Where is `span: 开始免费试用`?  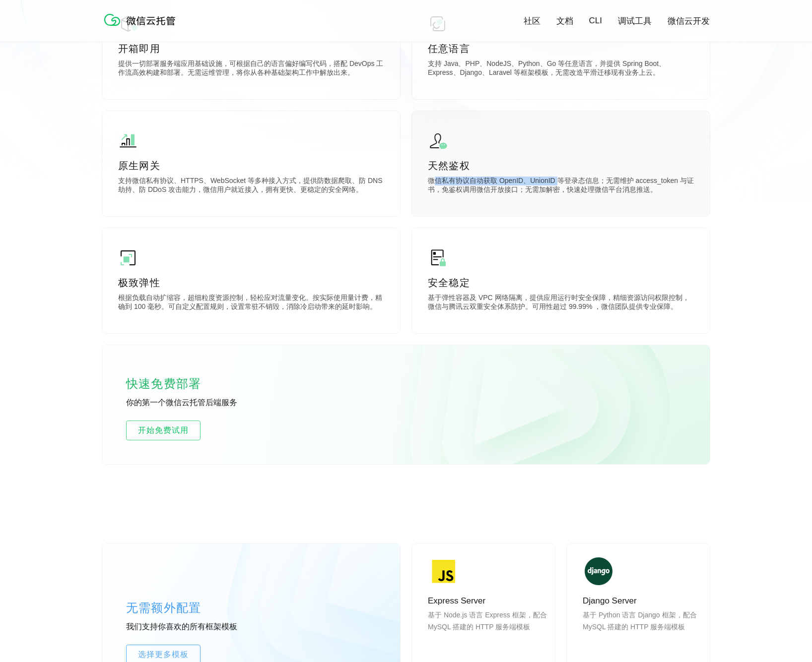
span: 开始免费试用 is located at coordinates (164, 430).